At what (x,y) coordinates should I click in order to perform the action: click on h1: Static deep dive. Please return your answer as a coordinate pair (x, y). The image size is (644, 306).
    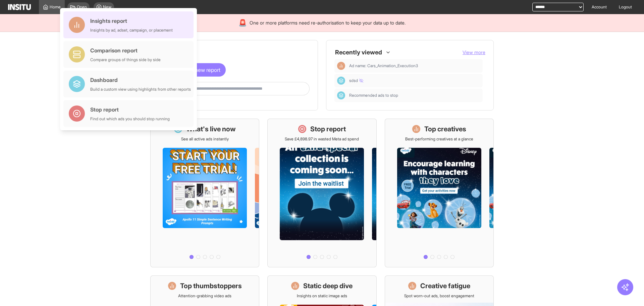
    Looking at the image, I should click on (328, 285).